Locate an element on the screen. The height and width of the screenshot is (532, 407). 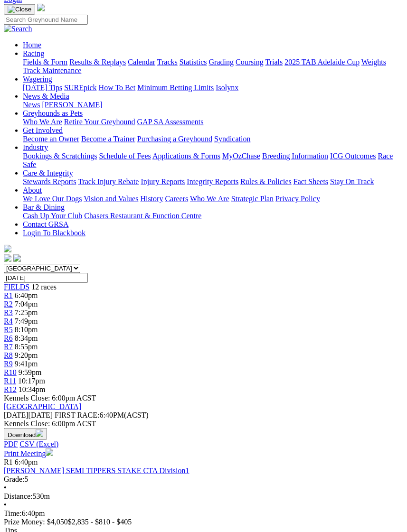
a: R2 is located at coordinates (8, 303).